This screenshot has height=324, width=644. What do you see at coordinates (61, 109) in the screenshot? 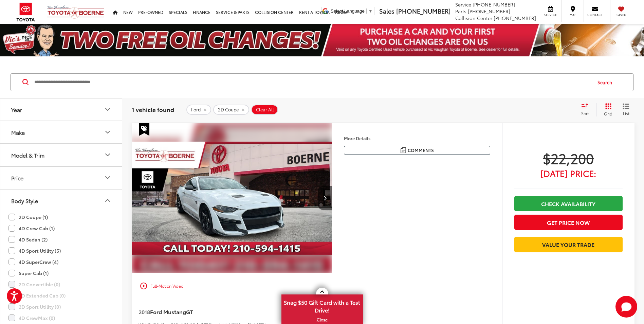
I see `button: YearYear` at bounding box center [61, 109].